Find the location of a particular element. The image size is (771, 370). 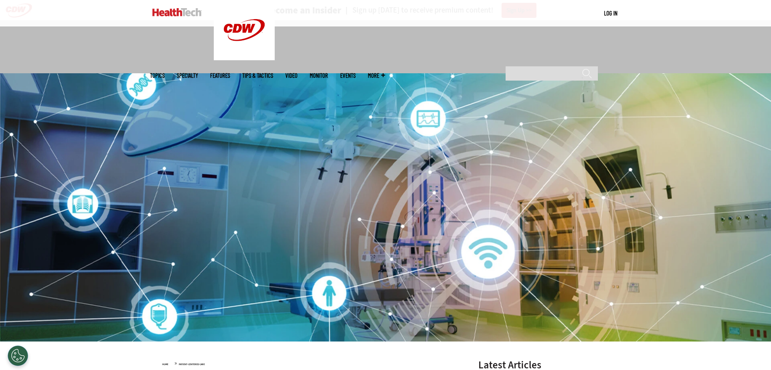

a: Home is located at coordinates (165, 364).